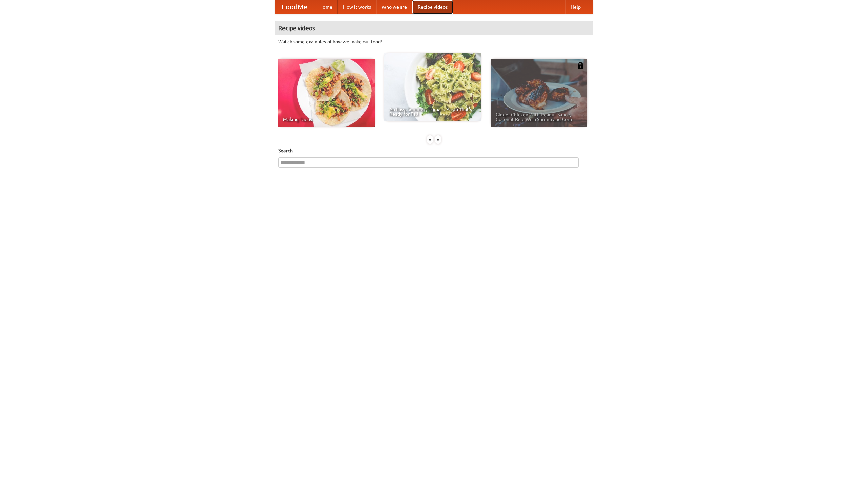 The height and width of the screenshot is (480, 868). Describe the element at coordinates (580, 66) in the screenshot. I see `img: 483408.png` at that location.